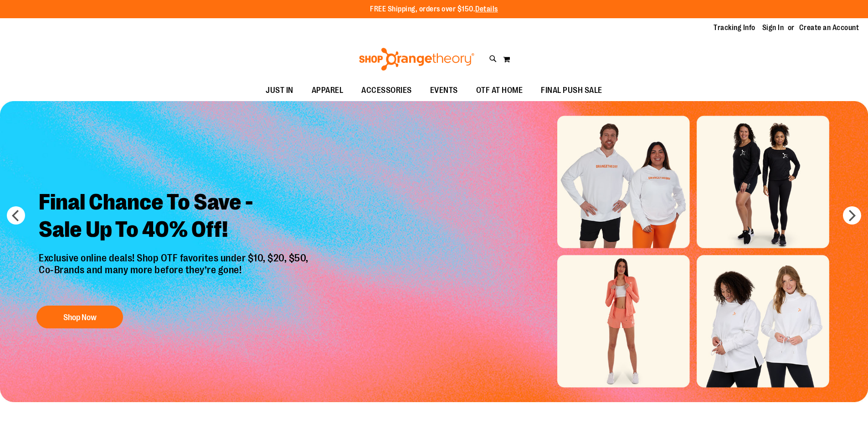 The height and width of the screenshot is (434, 868). Describe the element at coordinates (572, 91) in the screenshot. I see `a: FINAL PUSH SALE` at that location.